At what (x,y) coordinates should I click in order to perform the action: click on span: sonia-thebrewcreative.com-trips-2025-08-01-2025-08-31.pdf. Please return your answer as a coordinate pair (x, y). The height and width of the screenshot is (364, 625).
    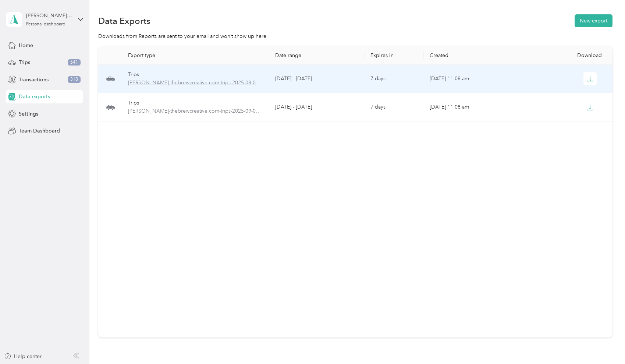
    Looking at the image, I should click on (196, 83).